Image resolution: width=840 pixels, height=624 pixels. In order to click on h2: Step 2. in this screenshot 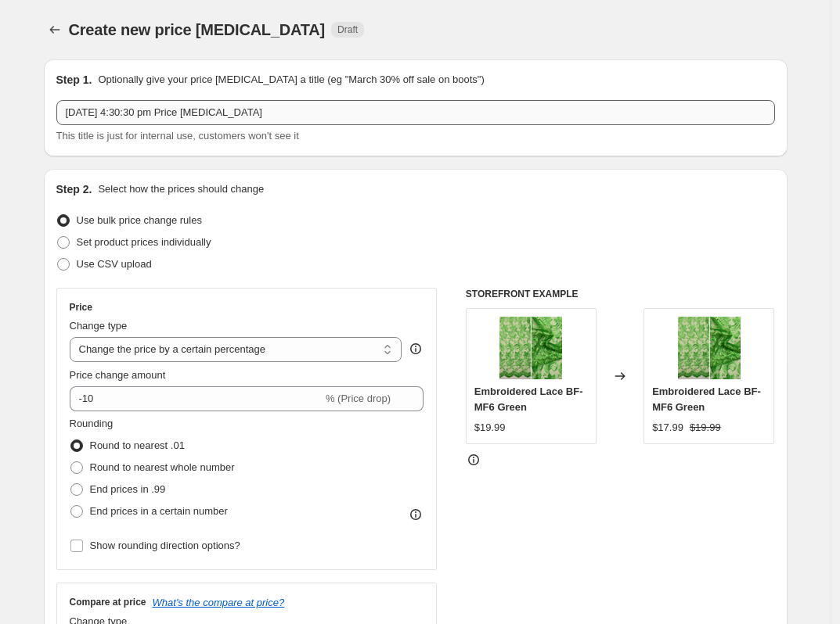, I will do `click(74, 190)`.